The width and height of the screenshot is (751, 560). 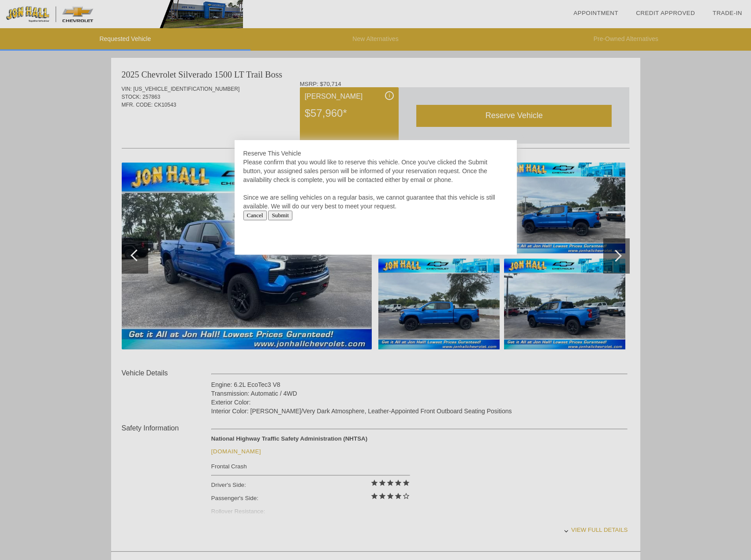 What do you see at coordinates (254, 215) in the screenshot?
I see `input: Cancel` at bounding box center [254, 215].